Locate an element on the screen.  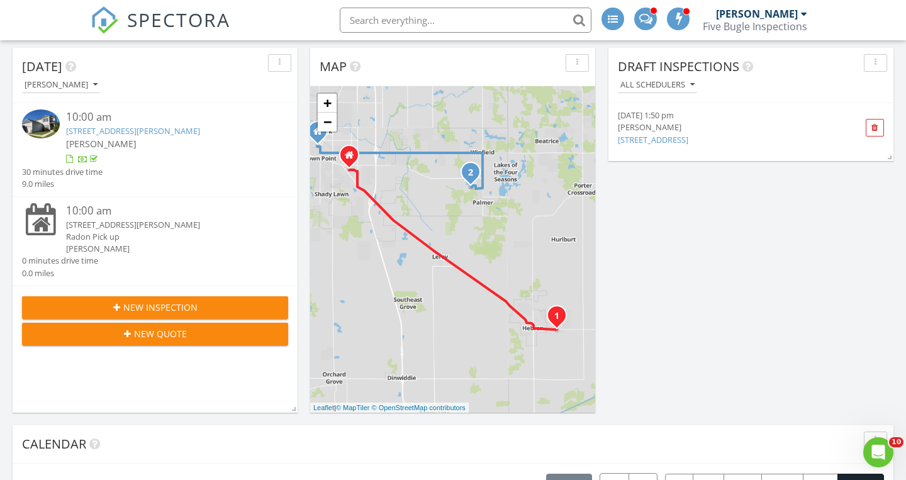
div: 11936 Montgomery St, Crown Point, IN 46307 is located at coordinates (475, 176).